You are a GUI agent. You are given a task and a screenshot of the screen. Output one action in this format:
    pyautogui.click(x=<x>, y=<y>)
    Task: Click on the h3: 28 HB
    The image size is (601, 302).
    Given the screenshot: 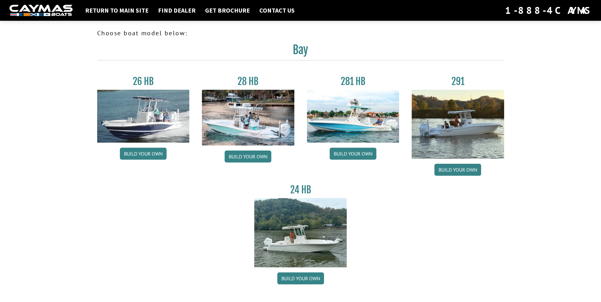 What is the action you would take?
    pyautogui.click(x=248, y=81)
    